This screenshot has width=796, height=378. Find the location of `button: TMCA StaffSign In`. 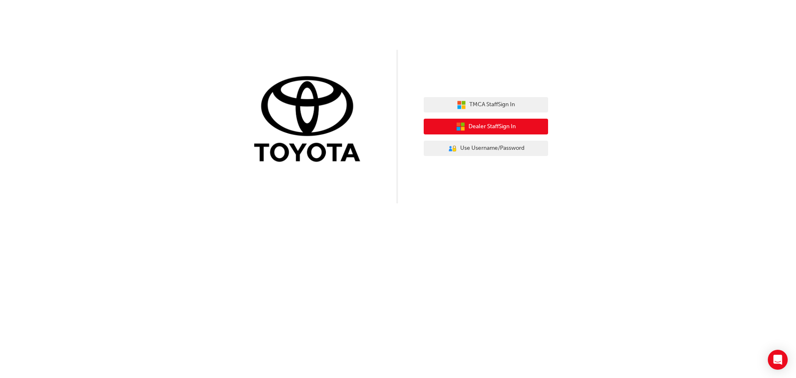

button: TMCA StaffSign In is located at coordinates (486, 105).